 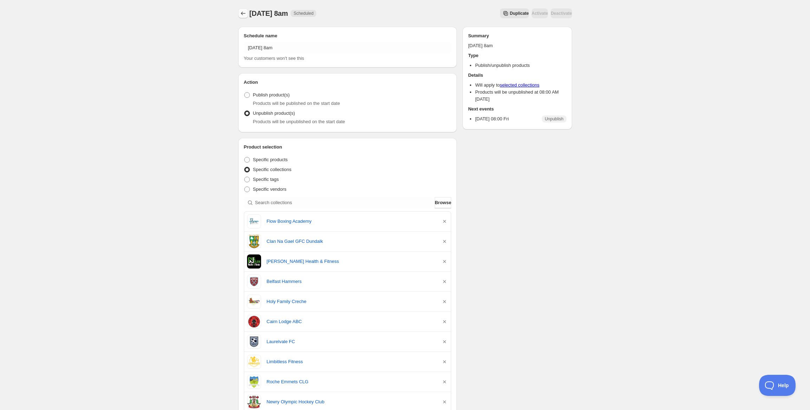 What do you see at coordinates (351, 301) in the screenshot?
I see `a: Holy Family Creche` at bounding box center [351, 301].